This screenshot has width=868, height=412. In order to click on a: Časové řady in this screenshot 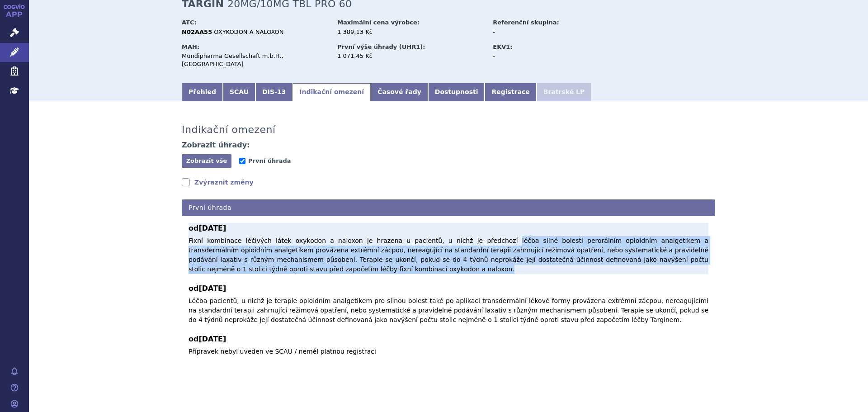, I will do `click(399, 92)`.